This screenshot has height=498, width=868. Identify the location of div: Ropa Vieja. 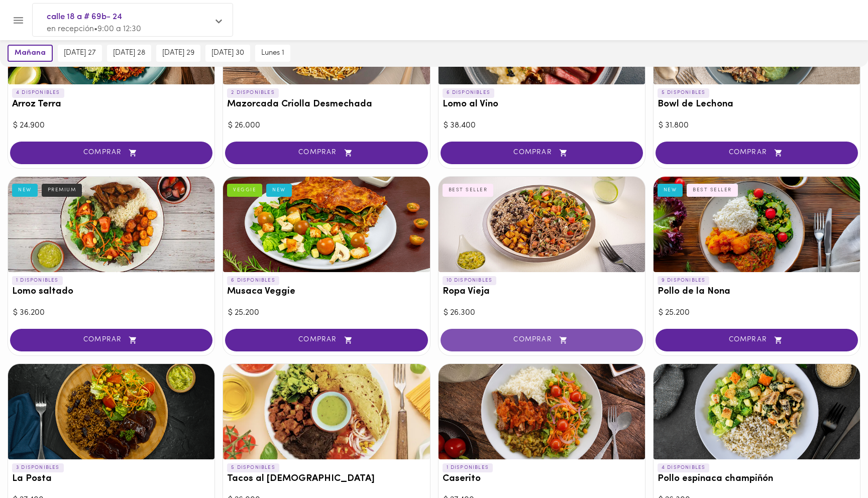
(542, 224).